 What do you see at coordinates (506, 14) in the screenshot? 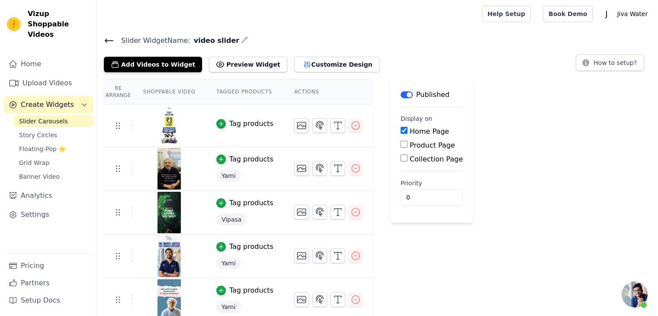
I see `a: Help Setup` at bounding box center [506, 14].